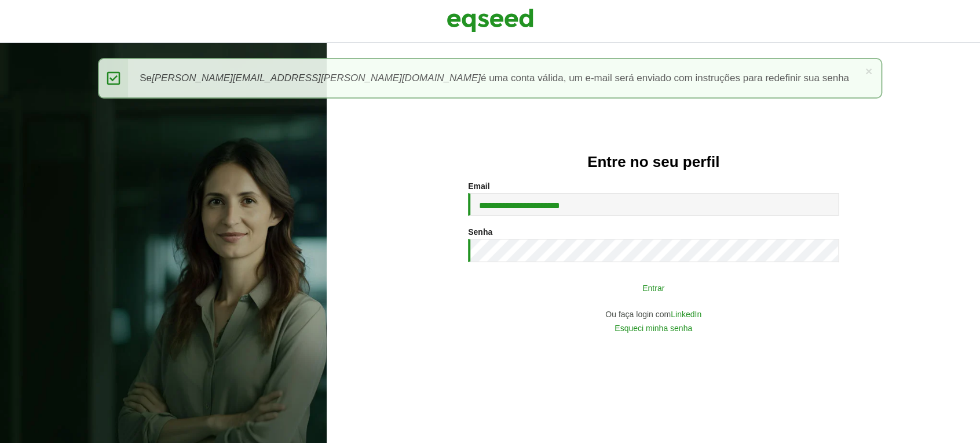 The image size is (980, 443). Describe the element at coordinates (653, 162) in the screenshot. I see `h2: Entre no seu perfil` at that location.